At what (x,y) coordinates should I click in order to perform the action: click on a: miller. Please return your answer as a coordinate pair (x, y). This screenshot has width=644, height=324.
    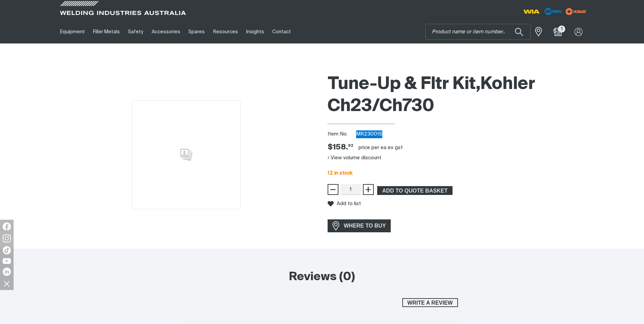
    Looking at the image, I should click on (575, 11).